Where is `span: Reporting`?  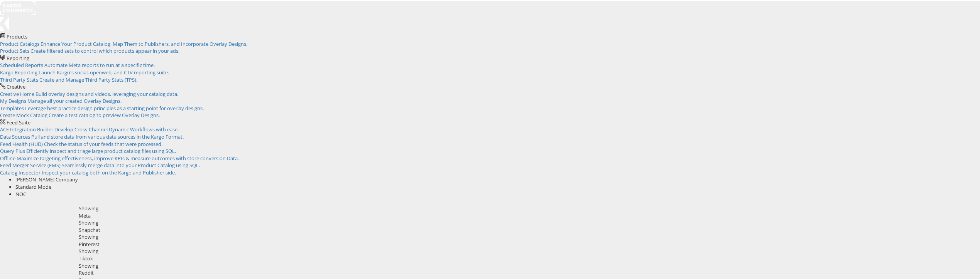
span: Reporting is located at coordinates (18, 57).